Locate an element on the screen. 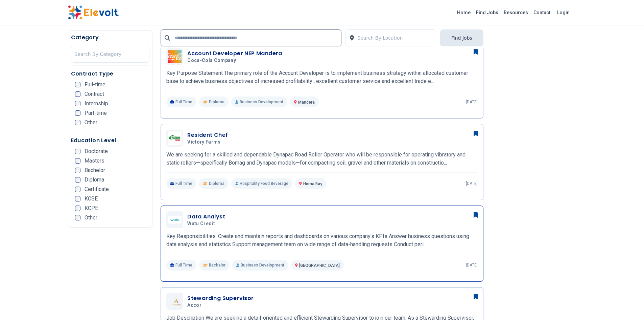  input: Doctorate is located at coordinates (78, 152).